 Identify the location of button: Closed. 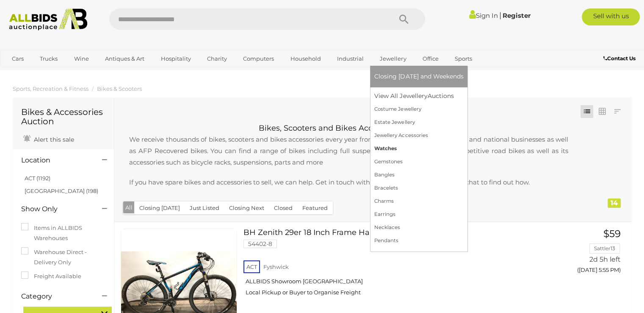
(283, 208).